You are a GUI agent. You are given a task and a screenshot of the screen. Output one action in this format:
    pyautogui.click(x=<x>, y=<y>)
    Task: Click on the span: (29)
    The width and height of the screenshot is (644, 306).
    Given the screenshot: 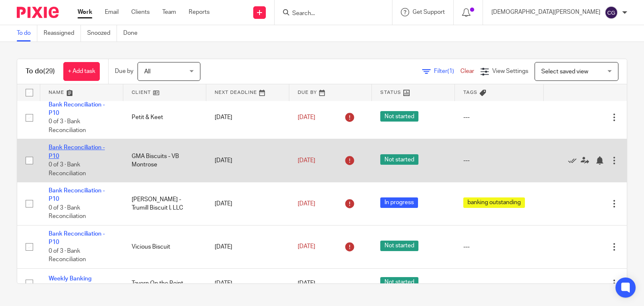 What is the action you would take?
    pyautogui.click(x=49, y=71)
    